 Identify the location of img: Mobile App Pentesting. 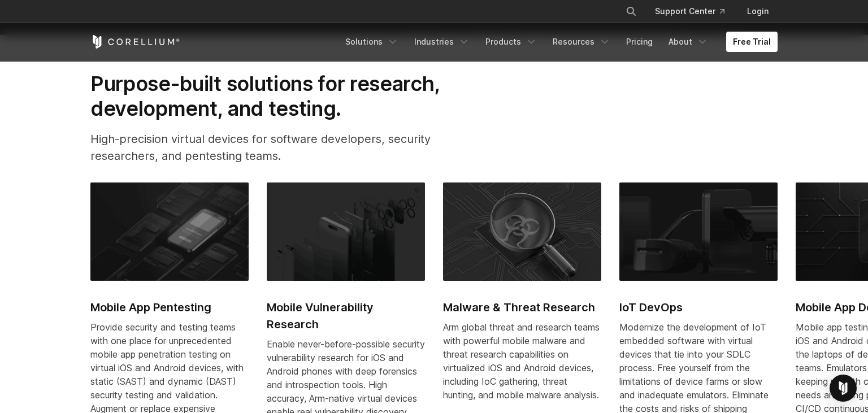
(170, 232).